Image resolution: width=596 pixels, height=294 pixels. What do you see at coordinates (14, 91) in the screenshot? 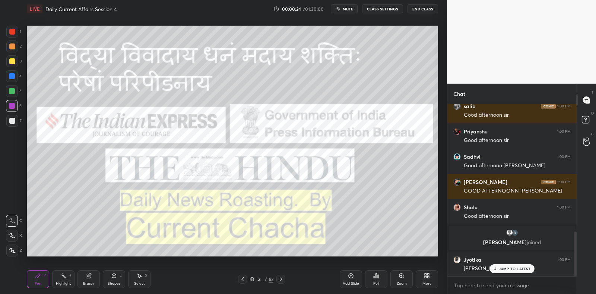
I see `div: 5` at bounding box center [14, 91].